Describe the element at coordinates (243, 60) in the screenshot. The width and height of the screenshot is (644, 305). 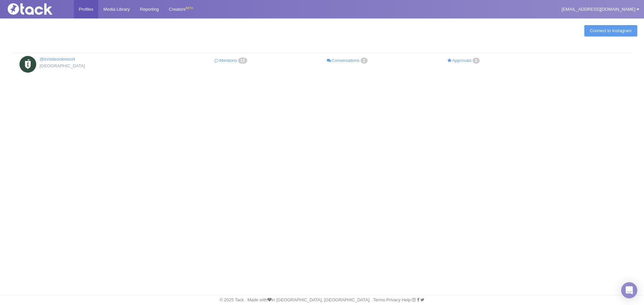
I see `span: 12` at that location.